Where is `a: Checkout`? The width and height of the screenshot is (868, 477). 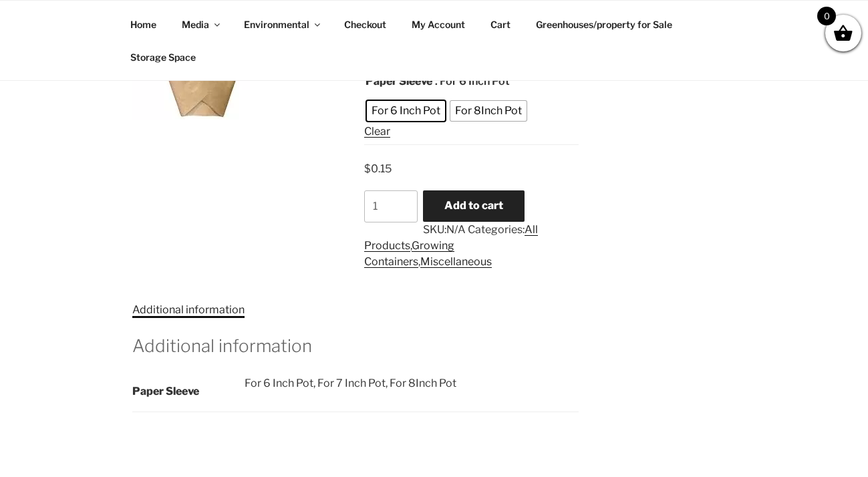 a: Checkout is located at coordinates (366, 24).